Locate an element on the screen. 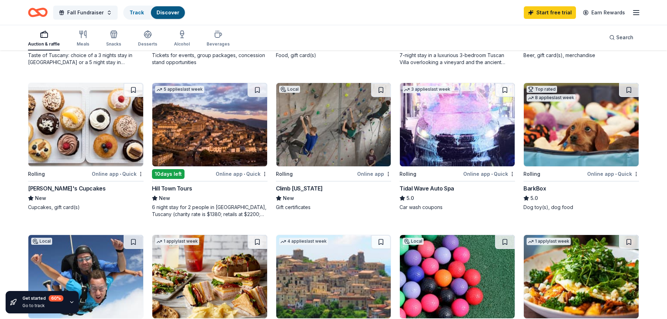  a: Earn Rewards is located at coordinates (604, 13).